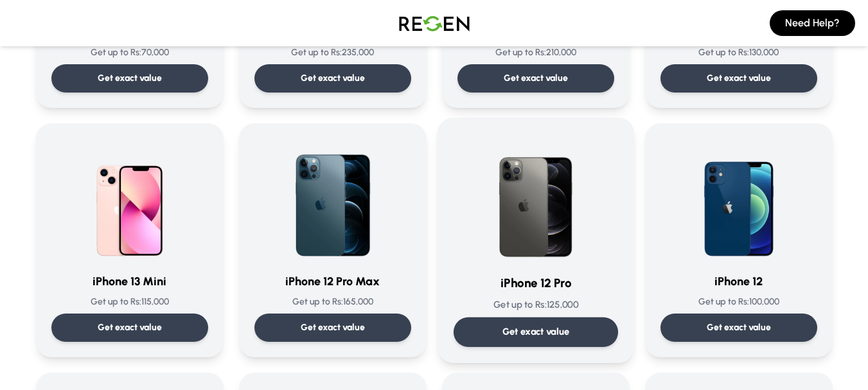 The image size is (868, 390). What do you see at coordinates (535, 284) in the screenshot?
I see `h3: iPhone 12 Pro` at bounding box center [535, 284].